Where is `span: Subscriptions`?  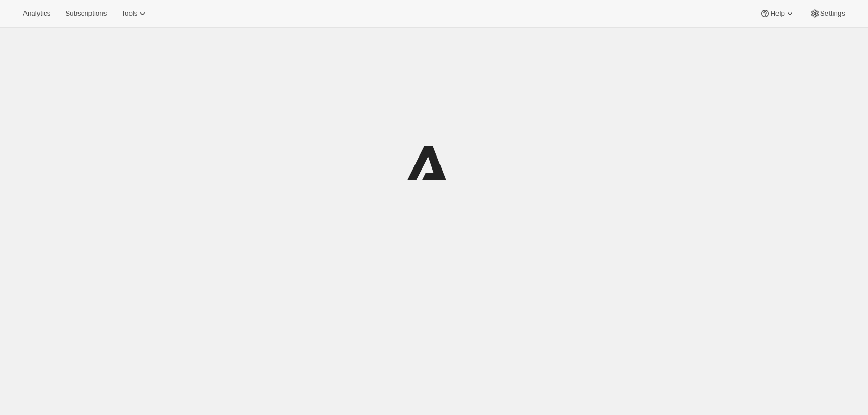 span: Subscriptions is located at coordinates (86, 13).